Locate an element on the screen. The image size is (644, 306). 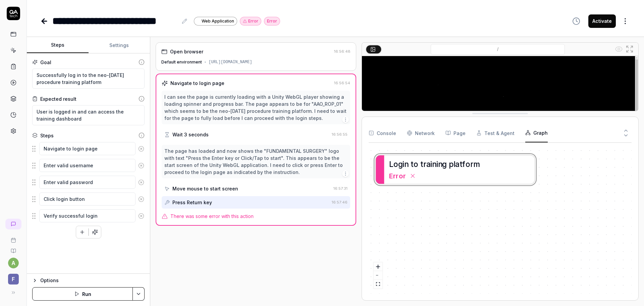
button: fit view is located at coordinates (378, 284).